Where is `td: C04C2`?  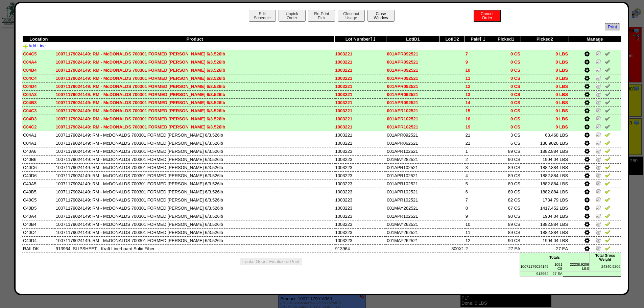
td: C04C2 is located at coordinates (38, 127).